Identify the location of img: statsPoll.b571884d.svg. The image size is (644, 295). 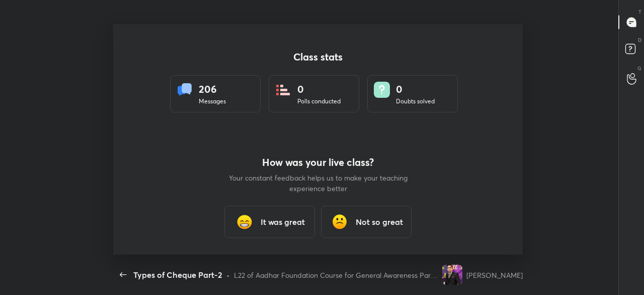
(283, 90).